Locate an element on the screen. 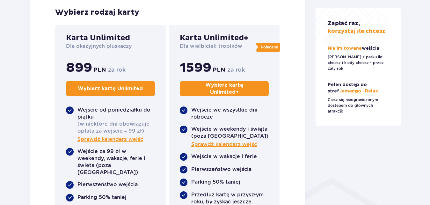 The width and height of the screenshot is (430, 205). p: Wybierz kartę Unlimited is located at coordinates (110, 89).